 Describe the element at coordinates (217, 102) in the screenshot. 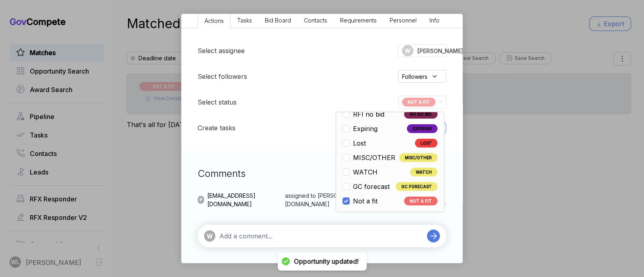

I see `h5: Select status` at that location.